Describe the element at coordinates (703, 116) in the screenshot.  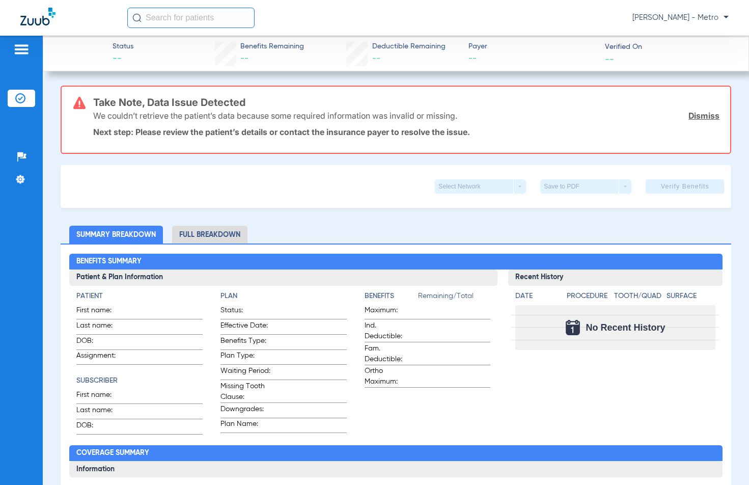
I see `a: Dismiss` at that location.